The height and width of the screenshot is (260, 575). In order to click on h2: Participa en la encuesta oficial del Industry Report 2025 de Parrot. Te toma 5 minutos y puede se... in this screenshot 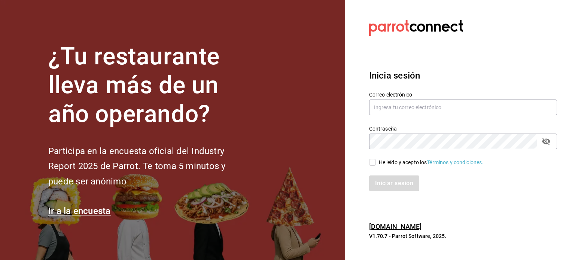, I will do `click(149, 167)`.